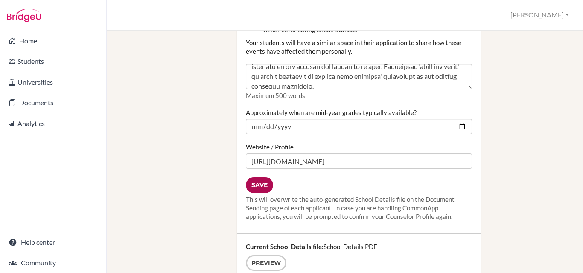 This screenshot has width=583, height=273. I want to click on label: Approximately when are mid-year grades typically available?, so click(331, 113).